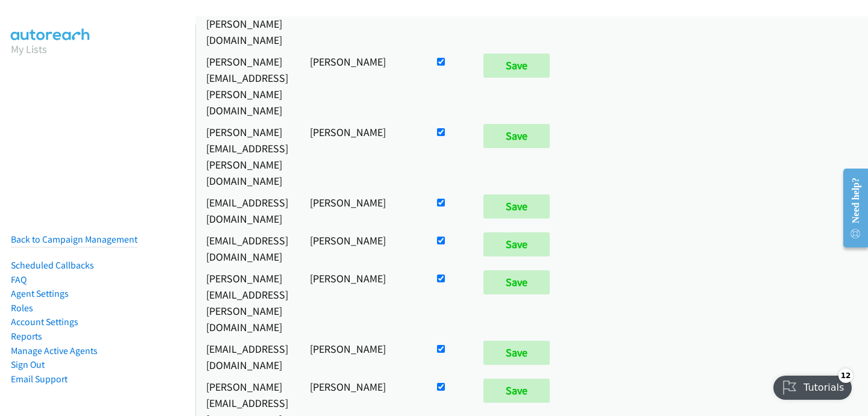  I want to click on a: FAQ, so click(19, 279).